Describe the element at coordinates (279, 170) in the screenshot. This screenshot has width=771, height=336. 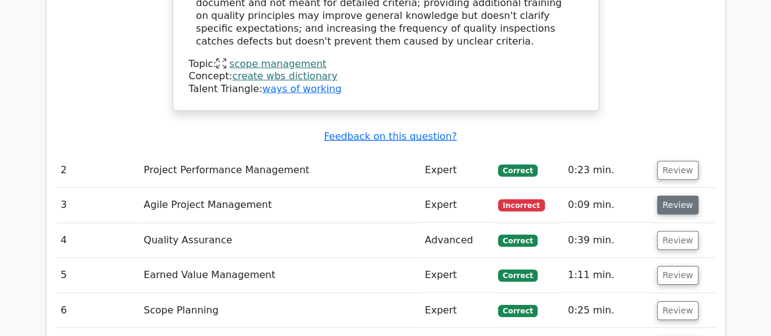
I see `td: Project Performance Management` at that location.